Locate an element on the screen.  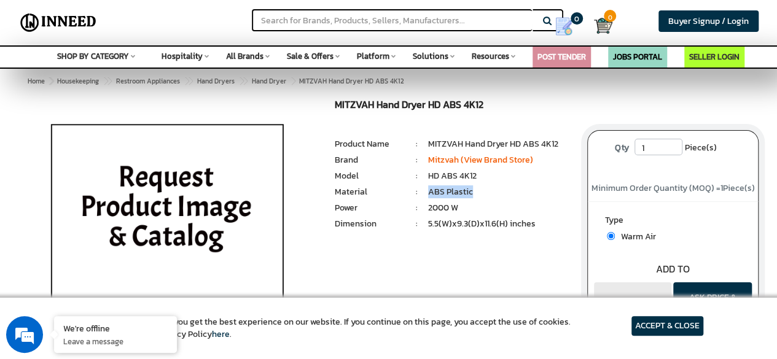
a: SELLER LOGIN is located at coordinates (714, 57).